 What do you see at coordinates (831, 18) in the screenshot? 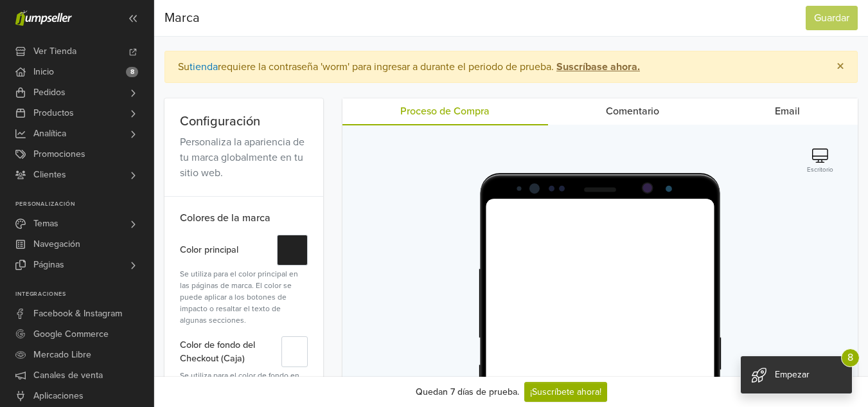
I see `button: Guardar` at bounding box center [831, 18].